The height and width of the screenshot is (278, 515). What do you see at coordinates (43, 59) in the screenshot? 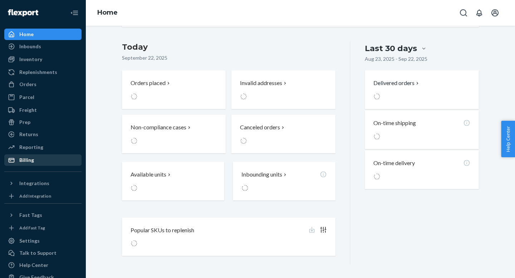
I see `a: Inventory` at bounding box center [43, 59].